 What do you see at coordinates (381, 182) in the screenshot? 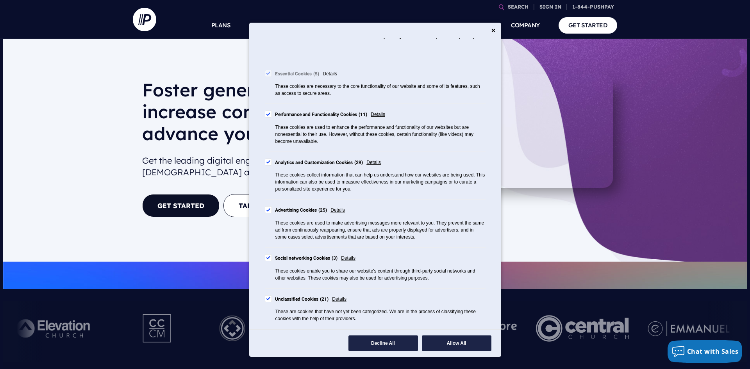
I see `div: These cookies collect information that can help us understand how our websites are being used. Th...` at bounding box center [381, 182].